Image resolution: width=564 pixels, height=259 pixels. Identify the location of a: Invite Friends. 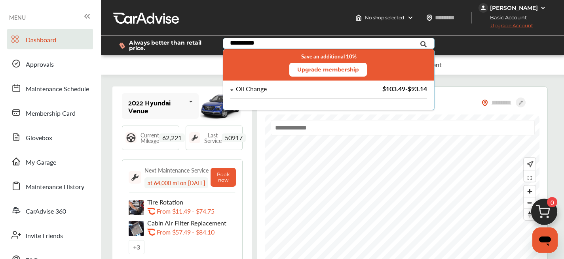
(50, 235).